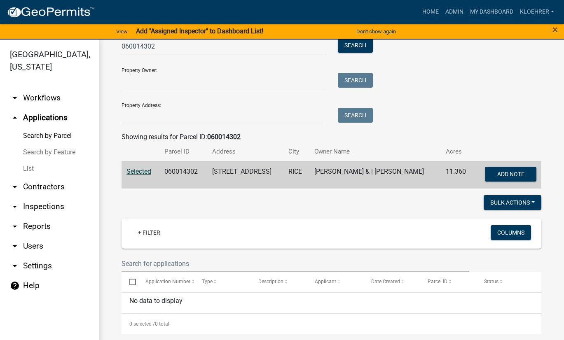  What do you see at coordinates (279, 282) in the screenshot?
I see `datatable-header-cell: Description` at bounding box center [279, 282].